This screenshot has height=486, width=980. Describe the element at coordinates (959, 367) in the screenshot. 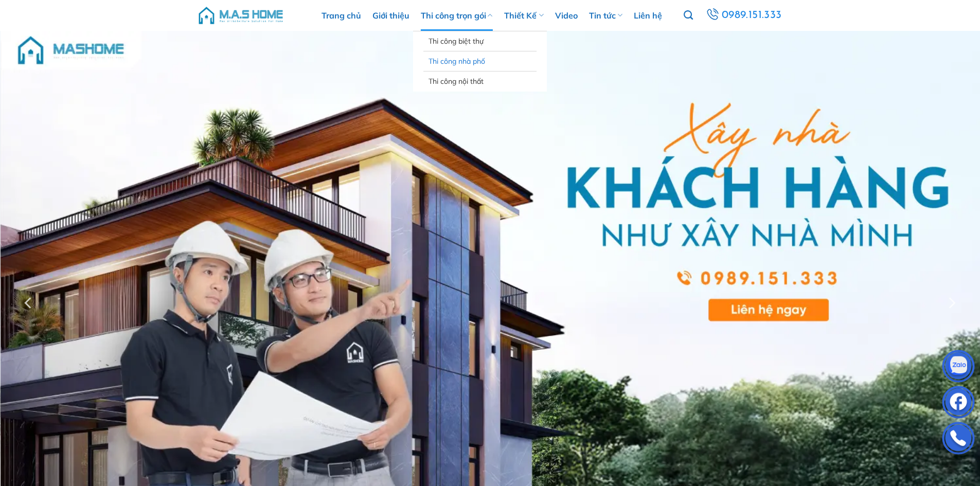

I see `img: Zalo` at that location.